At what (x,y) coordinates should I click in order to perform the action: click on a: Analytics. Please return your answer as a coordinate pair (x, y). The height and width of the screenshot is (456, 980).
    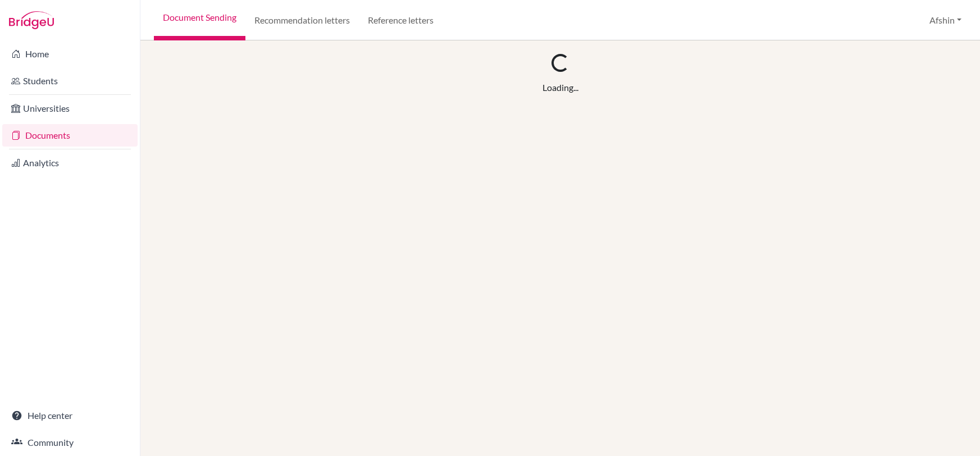
    Looking at the image, I should click on (69, 163).